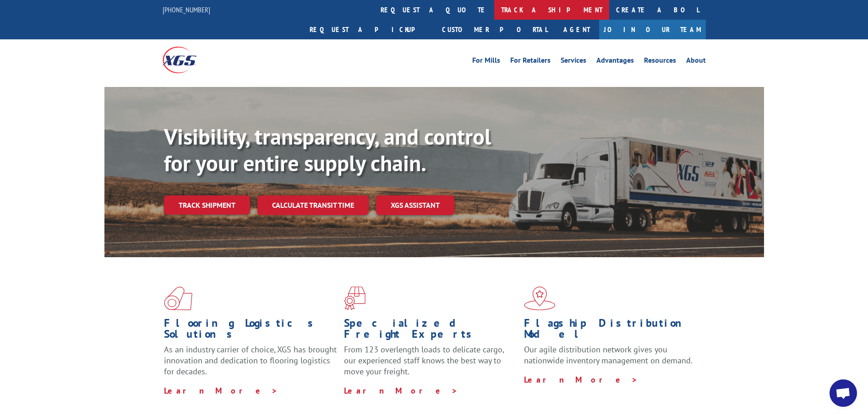  I want to click on span: As an industry carrier of choice, XGS has brought innovation and dedication to flooring logistics..., so click(250, 360).